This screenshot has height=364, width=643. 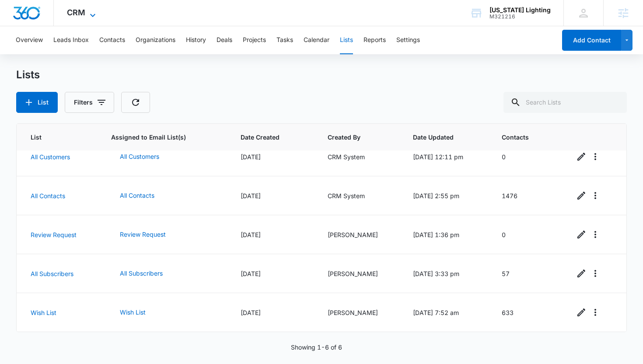 I want to click on span: List, so click(x=54, y=137).